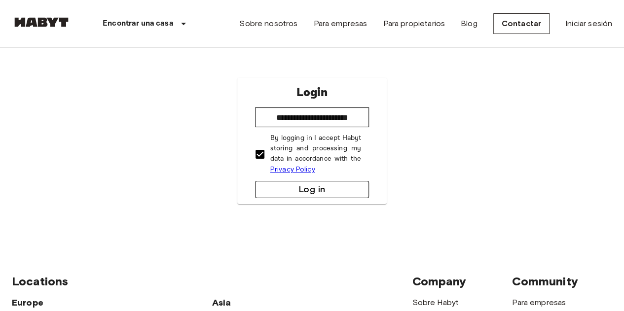  I want to click on a: Contactar, so click(521, 24).